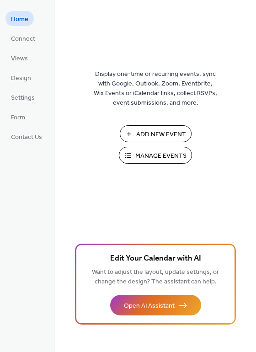  I want to click on a: Home, so click(20, 18).